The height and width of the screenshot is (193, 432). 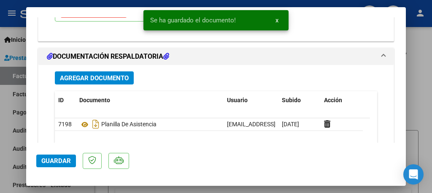 What do you see at coordinates (94, 100) in the screenshot?
I see `span: Documento` at bounding box center [94, 100].